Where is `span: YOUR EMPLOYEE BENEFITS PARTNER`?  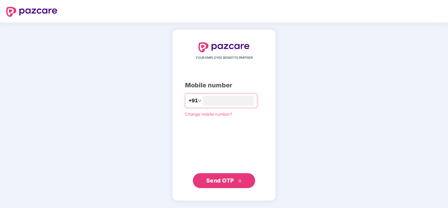 span: YOUR EMPLOYEE BENEFITS PARTNER is located at coordinates (224, 58).